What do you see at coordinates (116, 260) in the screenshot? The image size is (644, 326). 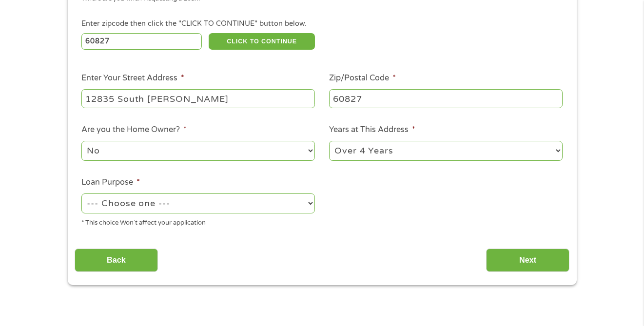 I see `input: Back` at bounding box center [116, 260].